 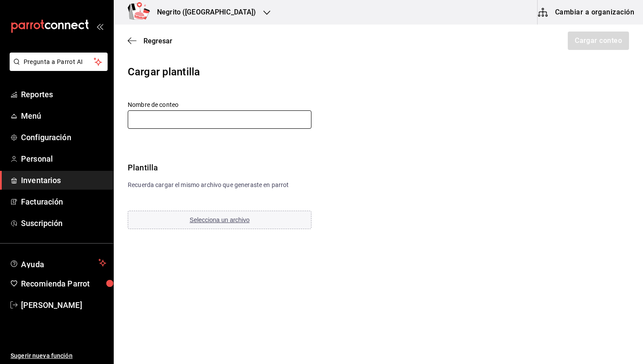 I want to click on label: Nombre de conteo, so click(x=220, y=105).